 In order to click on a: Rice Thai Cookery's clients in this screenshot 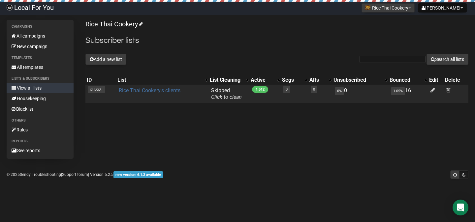, I will do `click(149, 90)`.